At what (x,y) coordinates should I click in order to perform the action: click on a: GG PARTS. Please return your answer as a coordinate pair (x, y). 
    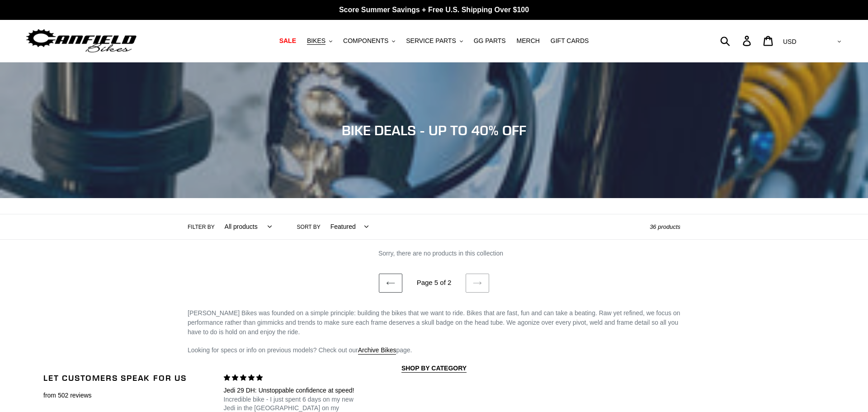
    Looking at the image, I should click on (490, 40).